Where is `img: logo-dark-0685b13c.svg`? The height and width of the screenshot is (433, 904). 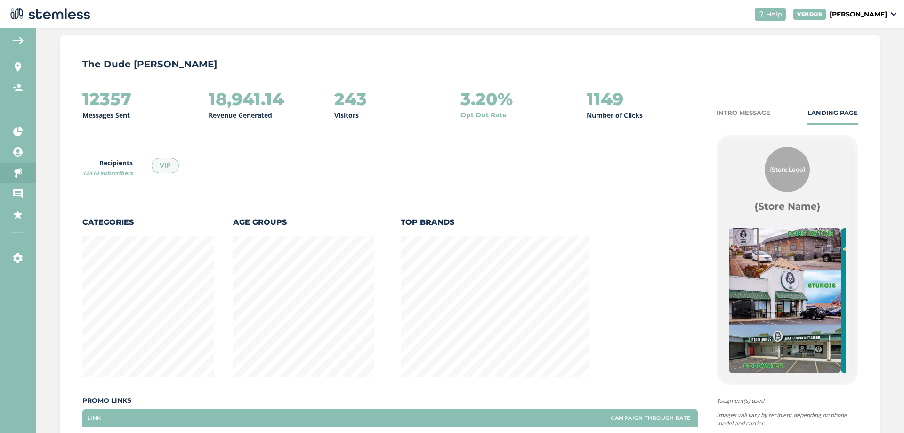 img: logo-dark-0685b13c.svg is located at coordinates (49, 14).